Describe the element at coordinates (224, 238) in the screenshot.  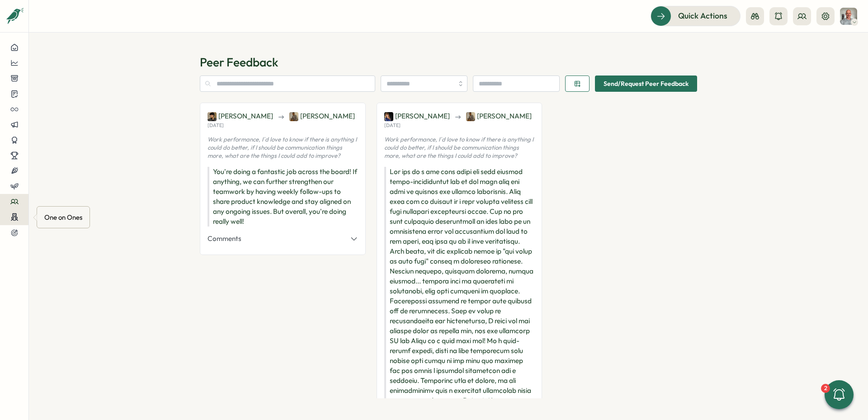
I see `span: Comments` at that location.